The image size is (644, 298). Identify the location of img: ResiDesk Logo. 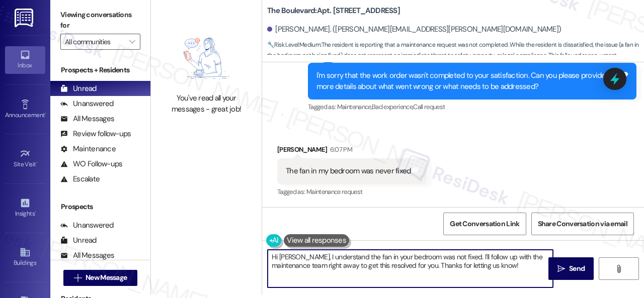
(24, 18).